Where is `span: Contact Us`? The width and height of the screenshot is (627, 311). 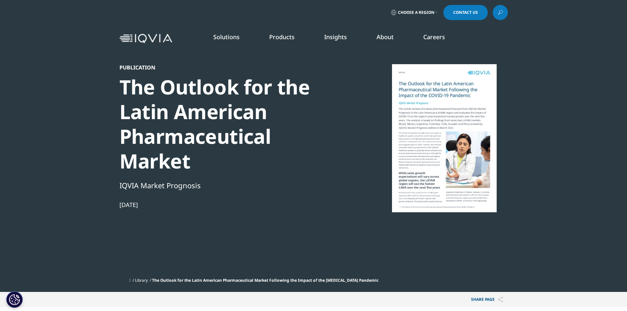 span: Contact Us is located at coordinates (465, 13).